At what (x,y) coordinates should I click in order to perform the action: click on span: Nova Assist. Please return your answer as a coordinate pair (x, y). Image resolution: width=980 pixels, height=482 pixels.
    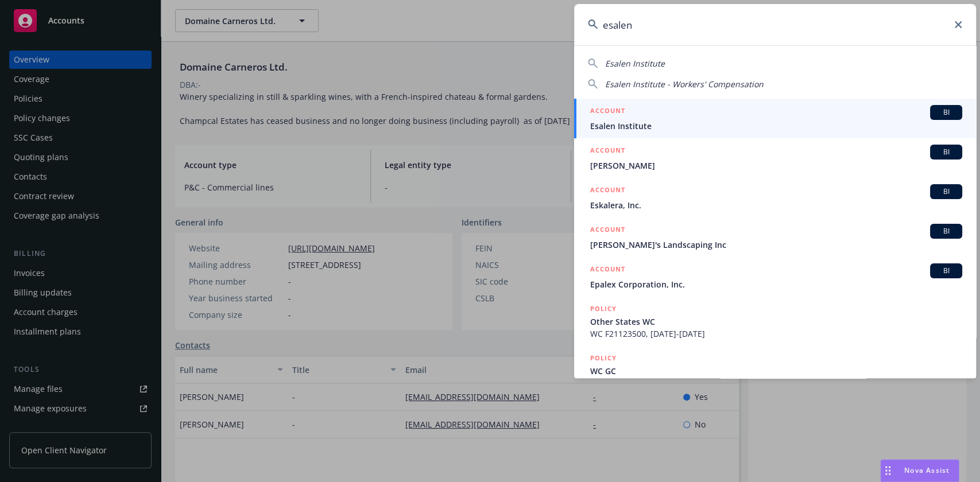
    Looking at the image, I should click on (927, 471).